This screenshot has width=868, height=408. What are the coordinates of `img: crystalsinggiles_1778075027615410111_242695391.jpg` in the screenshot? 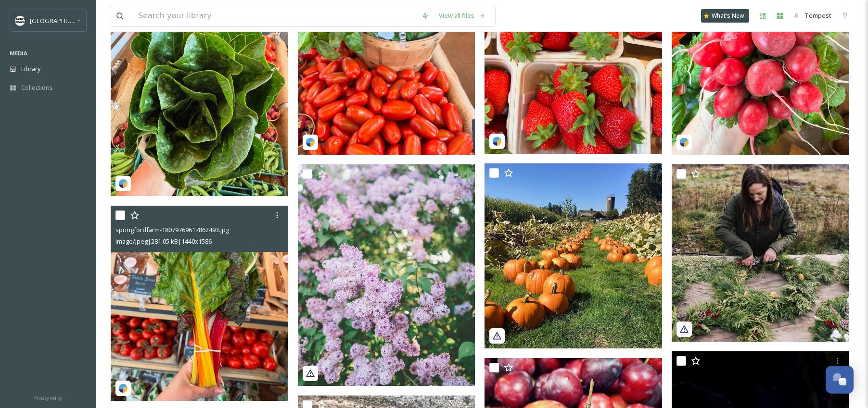 It's located at (386, 275).